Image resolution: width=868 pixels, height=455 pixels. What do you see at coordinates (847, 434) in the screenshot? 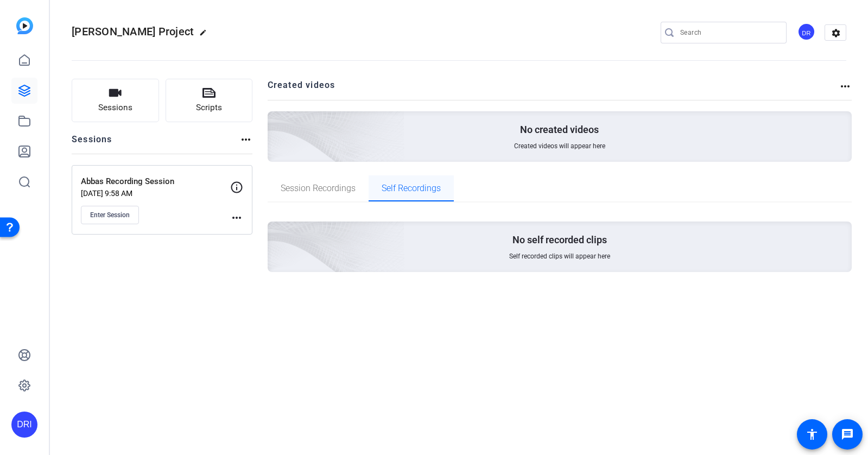
I see `mat-icon: message` at bounding box center [847, 434].